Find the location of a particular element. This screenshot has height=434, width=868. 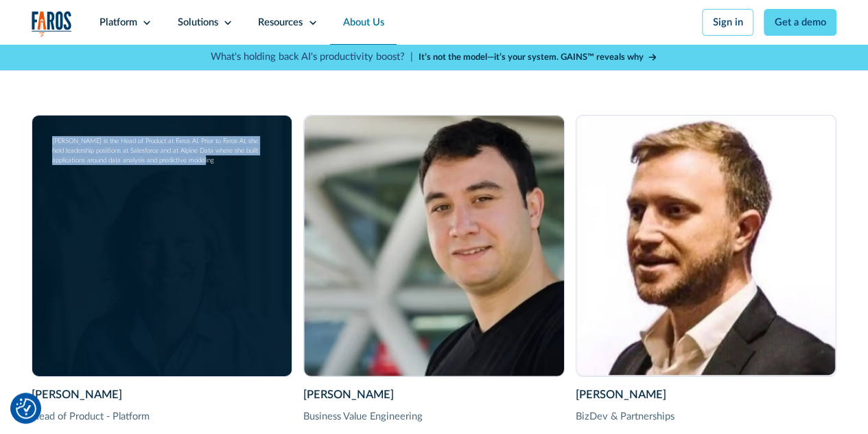

div: Platform is located at coordinates (118, 23).